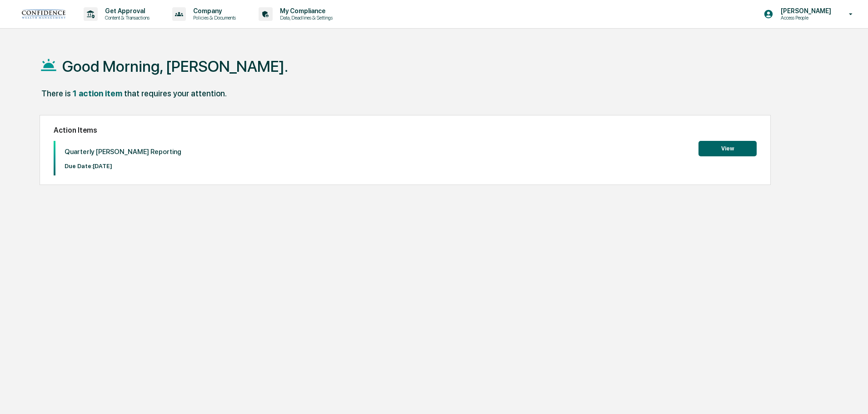  What do you see at coordinates (213, 11) in the screenshot?
I see `p: Company` at bounding box center [213, 11].